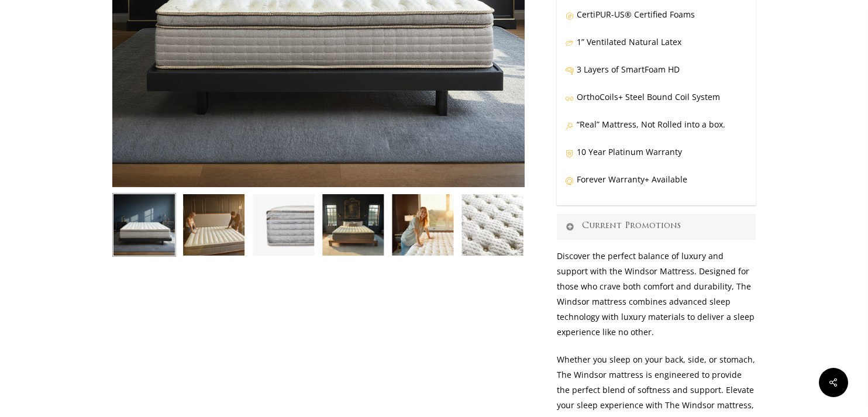 The image size is (868, 417). I want to click on p: 3 Layers of SmartFoam HD, so click(656, 76).